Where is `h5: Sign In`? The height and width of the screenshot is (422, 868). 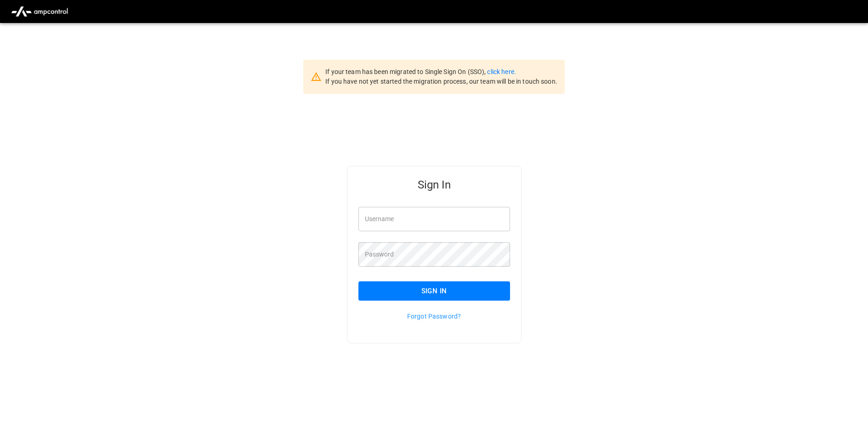 h5: Sign In is located at coordinates (434, 185).